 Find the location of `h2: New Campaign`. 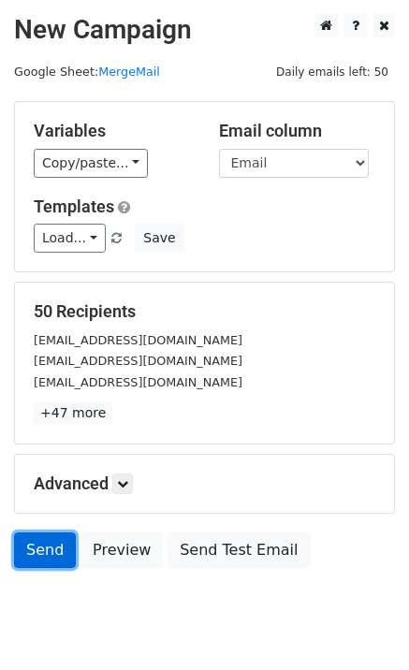

h2: New Campaign is located at coordinates (204, 30).